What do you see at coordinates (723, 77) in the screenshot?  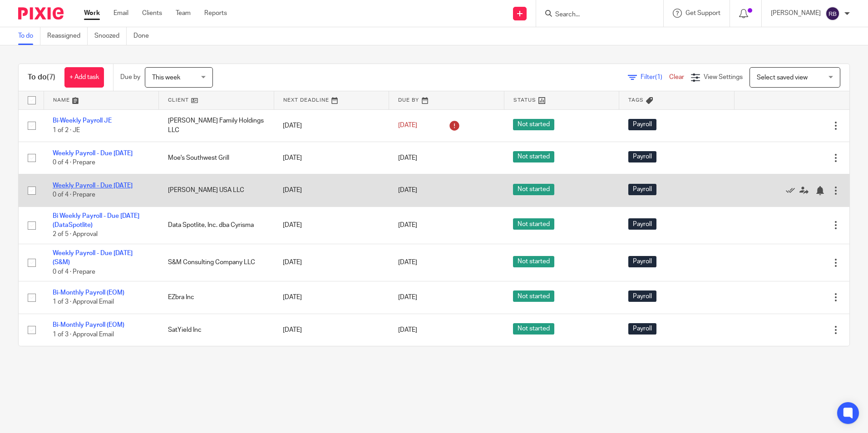 I see `span: View Settings` at bounding box center [723, 77].